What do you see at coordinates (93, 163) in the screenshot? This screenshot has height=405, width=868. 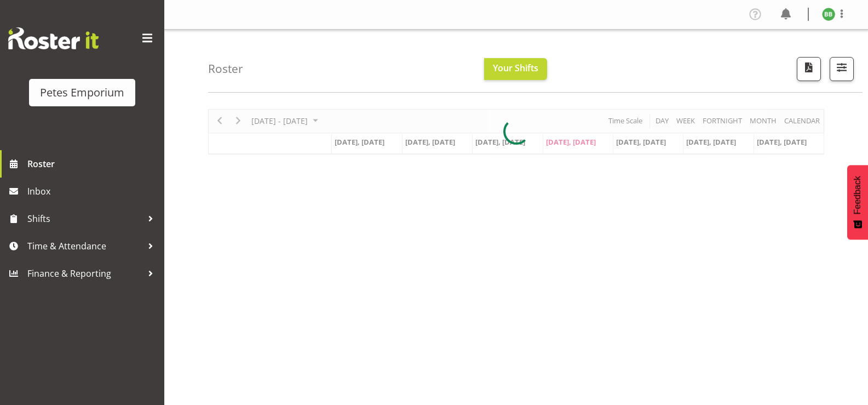 I see `span: Roster` at bounding box center [93, 163].